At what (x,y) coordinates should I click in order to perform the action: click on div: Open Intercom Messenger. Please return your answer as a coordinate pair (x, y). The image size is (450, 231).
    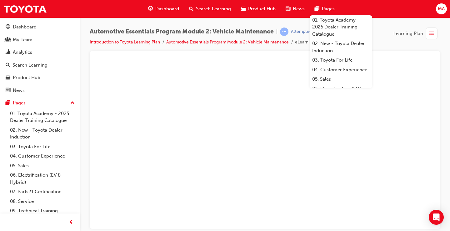
    Looking at the image, I should click on (436, 217).